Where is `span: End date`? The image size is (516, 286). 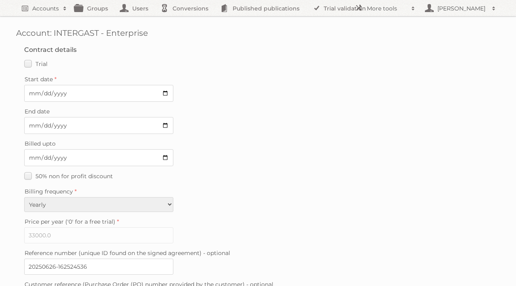
span: End date is located at coordinates (37, 112).